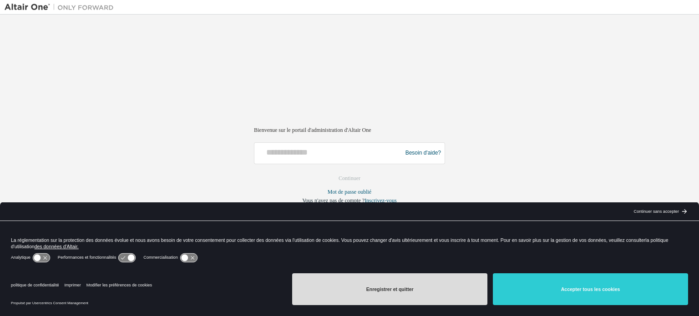 This screenshot has width=699, height=316. What do you see at coordinates (313, 130) in the screenshot?
I see `font: Bienvenue sur le portail d'administration d'Altair One` at bounding box center [313, 130].